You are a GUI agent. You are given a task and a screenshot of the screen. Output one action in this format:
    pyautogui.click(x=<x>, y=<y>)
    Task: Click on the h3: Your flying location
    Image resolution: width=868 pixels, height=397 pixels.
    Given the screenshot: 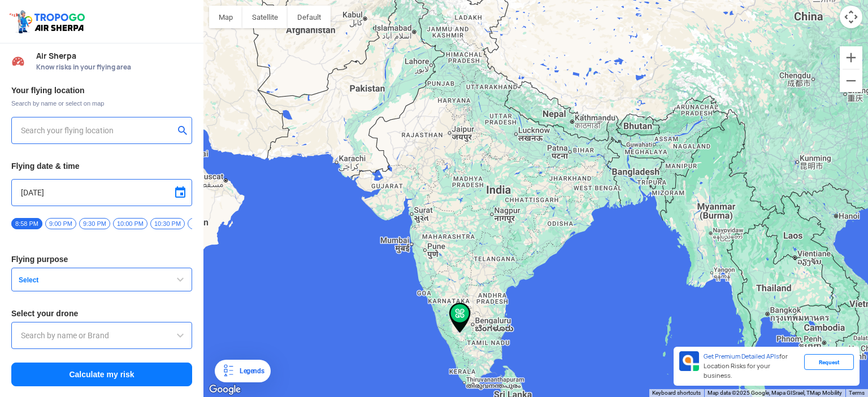 What is the action you would take?
    pyautogui.click(x=102, y=90)
    